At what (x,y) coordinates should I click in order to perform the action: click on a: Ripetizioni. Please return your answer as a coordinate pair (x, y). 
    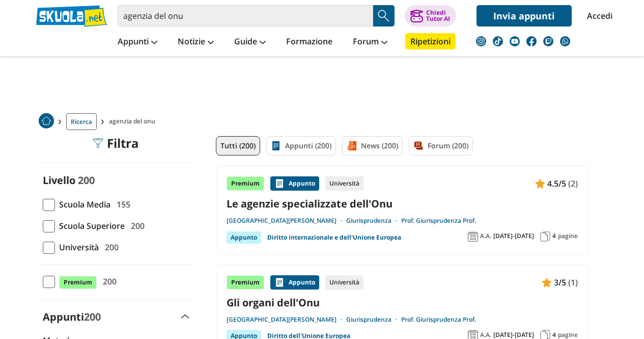
    Looking at the image, I should click on (431, 41).